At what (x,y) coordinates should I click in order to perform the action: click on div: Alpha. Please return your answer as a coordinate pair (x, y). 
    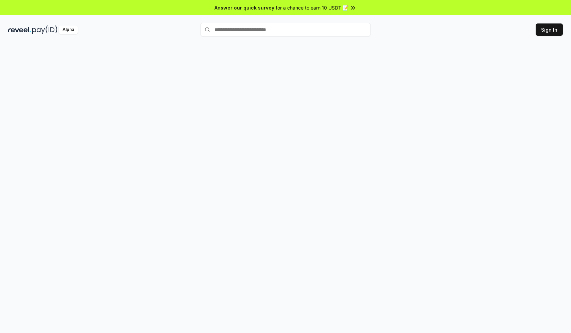
    Looking at the image, I should click on (68, 30).